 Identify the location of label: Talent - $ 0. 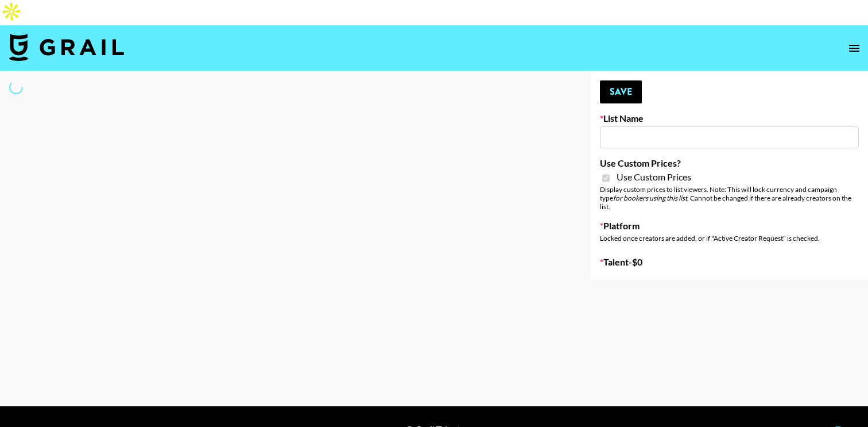
(729, 262).